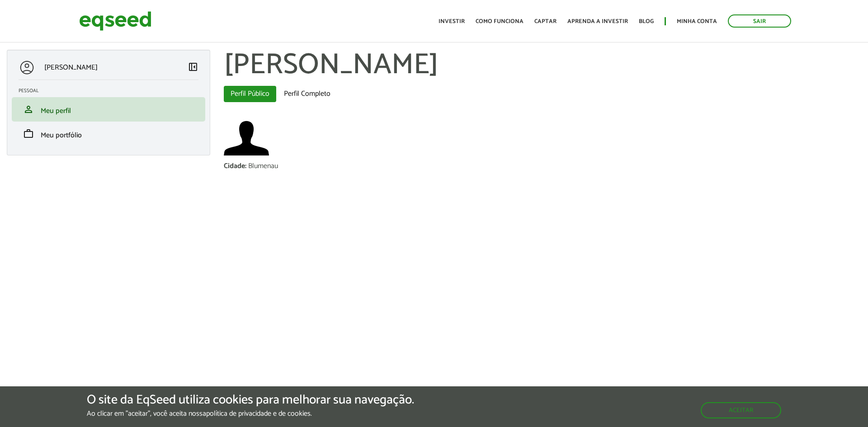 The image size is (868, 427). What do you see at coordinates (246, 138) in the screenshot?
I see `a: Ver perfil do usuário.` at bounding box center [246, 138].